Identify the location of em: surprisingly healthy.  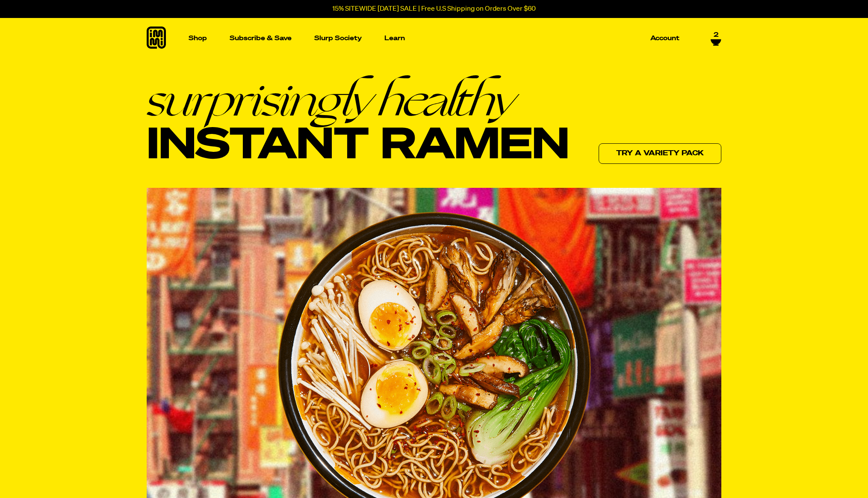
(358, 99).